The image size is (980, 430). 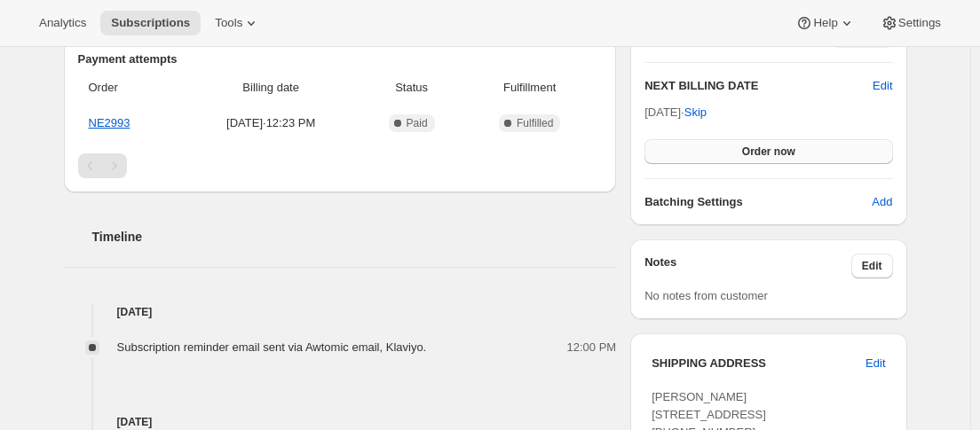 I want to click on span: Order now, so click(x=769, y=152).